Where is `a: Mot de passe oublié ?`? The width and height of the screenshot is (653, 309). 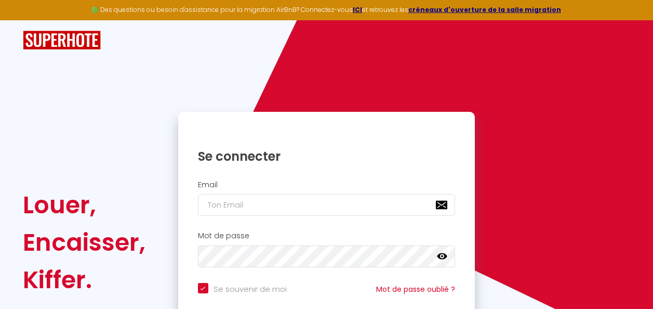 a: Mot de passe oublié ? is located at coordinates (416, 289).